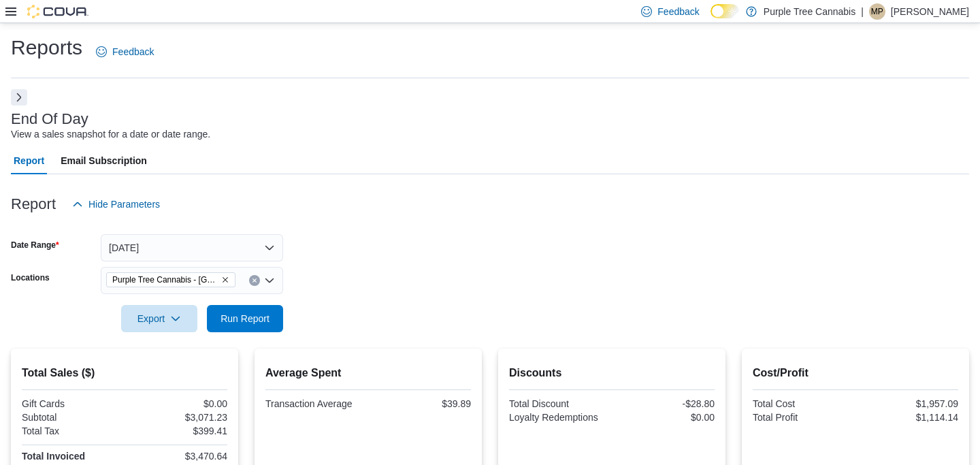 This screenshot has width=980, height=465. What do you see at coordinates (255, 280) in the screenshot?
I see `button: Clear input` at bounding box center [255, 280].